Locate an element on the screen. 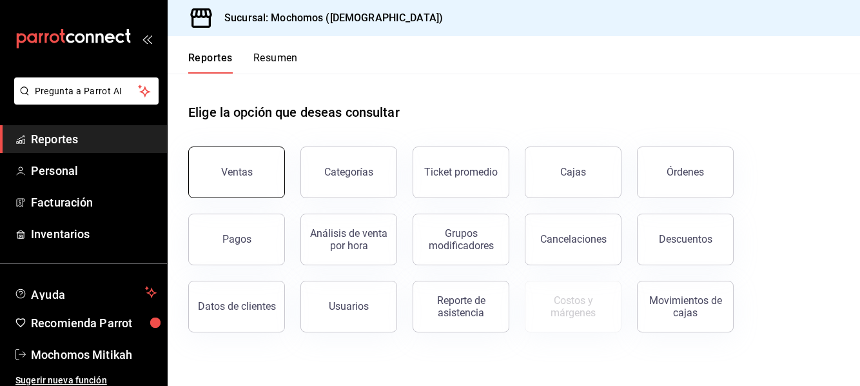 The image size is (860, 386). button: Ticket promedio is located at coordinates (461, 172).